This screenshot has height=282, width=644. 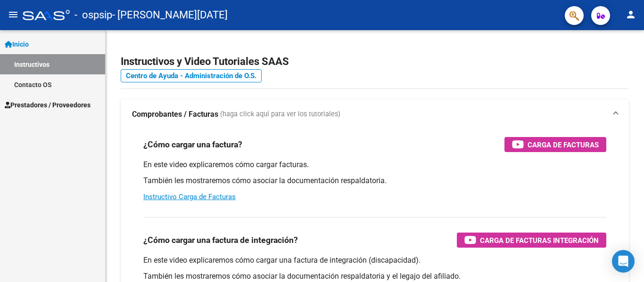 What do you see at coordinates (374, 62) in the screenshot?
I see `h2: Instructivos y Video Tutoriales SAAS` at bounding box center [374, 62].